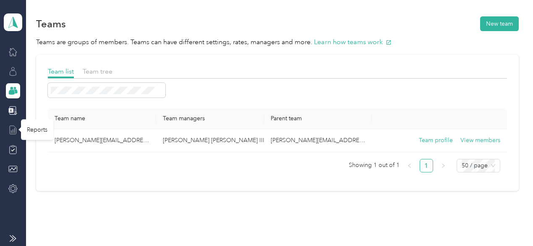 The height and width of the screenshot is (246, 533). What do you see at coordinates (443, 165) in the screenshot?
I see `span: right` at bounding box center [443, 165].